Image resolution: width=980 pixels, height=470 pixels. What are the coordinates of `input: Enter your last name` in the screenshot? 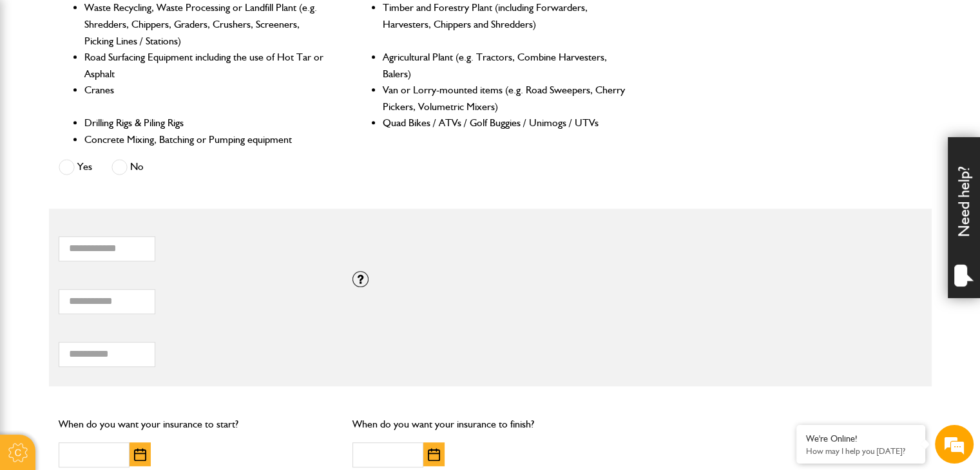 It's located at (126, 133).